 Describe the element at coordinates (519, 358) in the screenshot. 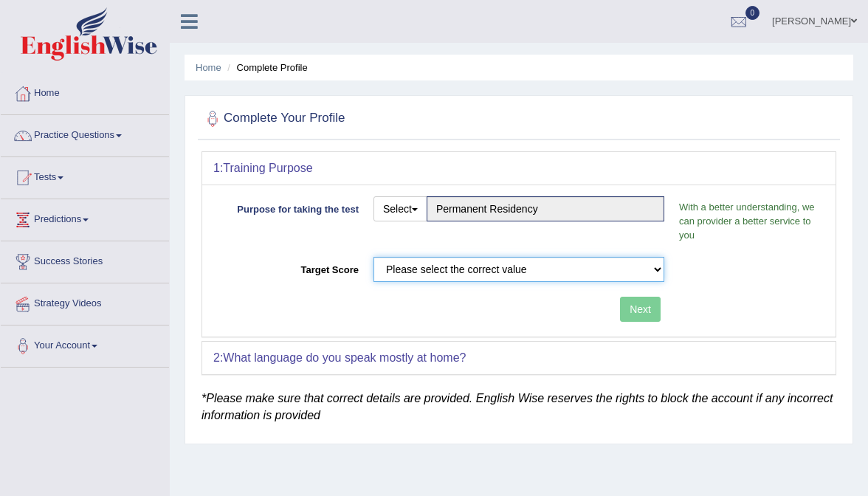

I see `div: 2:` at that location.